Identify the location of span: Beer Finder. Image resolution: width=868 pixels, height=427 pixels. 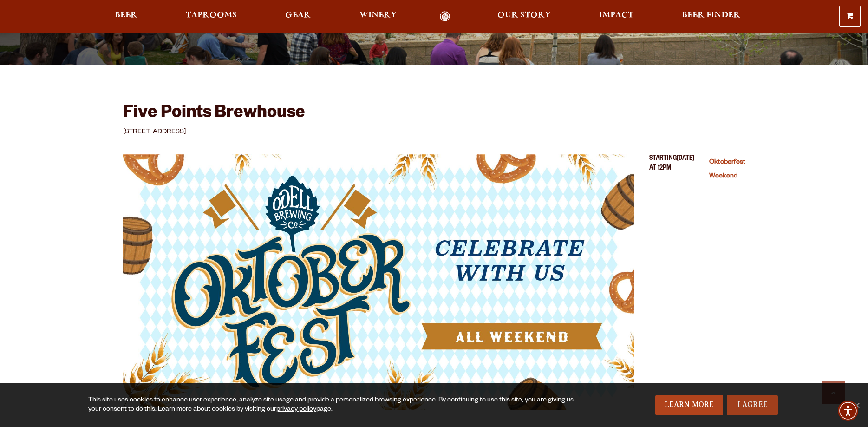
(711, 15).